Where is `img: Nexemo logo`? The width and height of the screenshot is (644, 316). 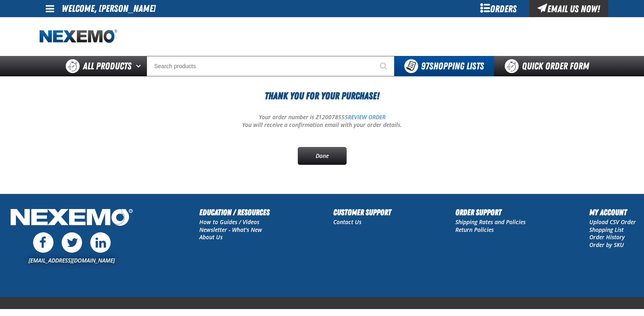
img: Nexemo logo is located at coordinates (79, 37).